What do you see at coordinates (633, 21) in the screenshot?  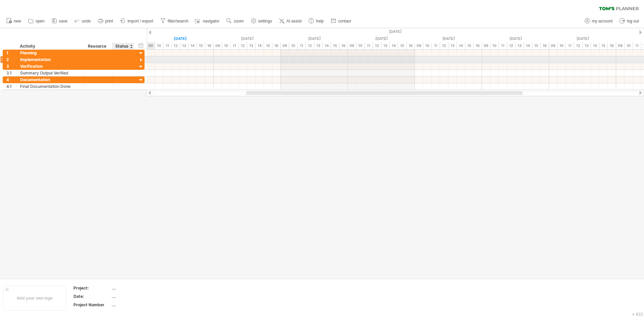 I see `span: log out` at bounding box center [633, 21].